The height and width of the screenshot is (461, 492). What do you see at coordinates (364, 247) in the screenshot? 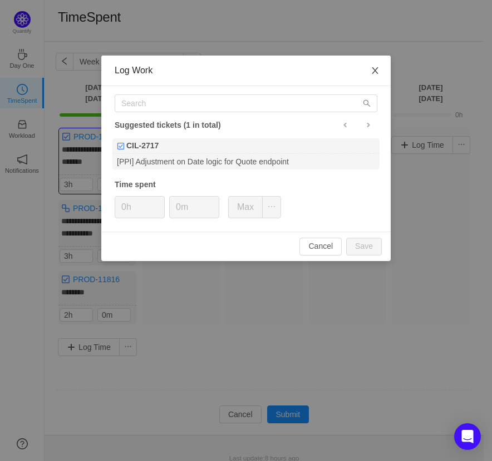
I see `button: Save` at bounding box center [364, 247].